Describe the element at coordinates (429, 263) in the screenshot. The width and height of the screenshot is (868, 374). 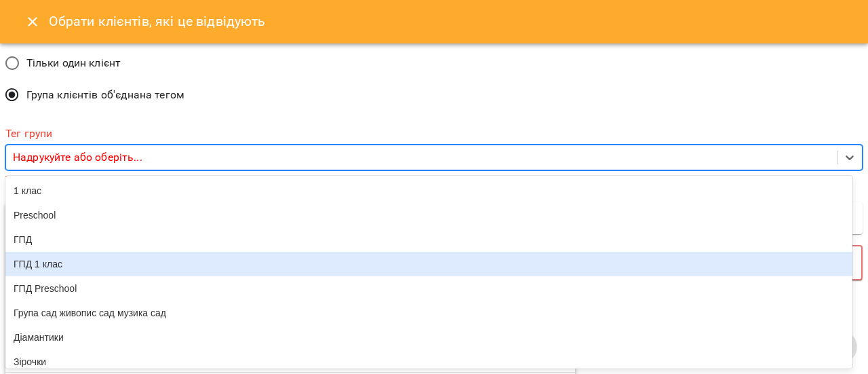
I see `div: ГПД 1 клас` at that location.